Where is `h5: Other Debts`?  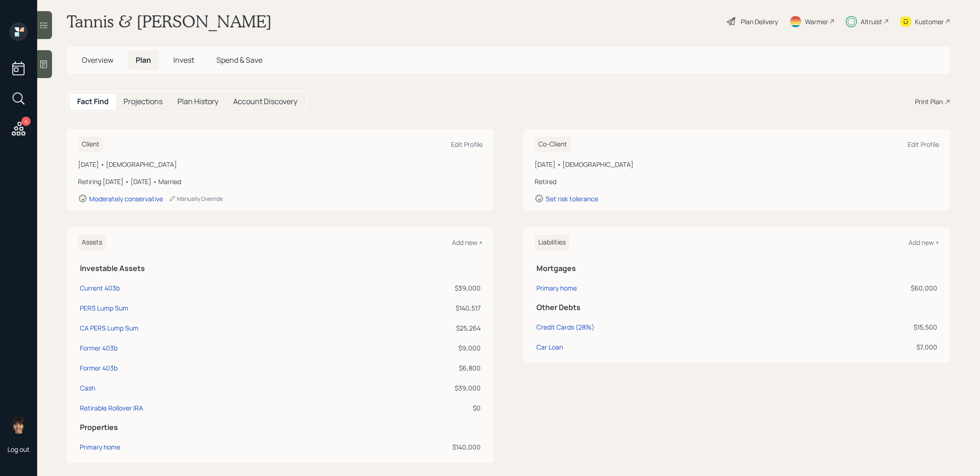
h5: Other Debts is located at coordinates (736, 307).